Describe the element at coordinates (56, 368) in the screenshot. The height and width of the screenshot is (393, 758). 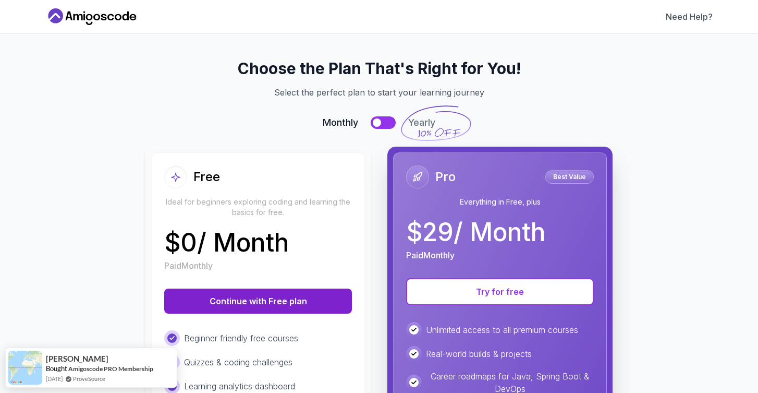
I see `span: Bought` at that location.